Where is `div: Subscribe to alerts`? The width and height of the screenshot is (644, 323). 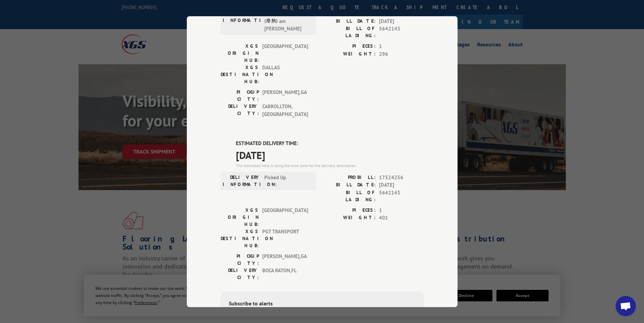
div: Subscribe to alerts is located at coordinates (322, 304).